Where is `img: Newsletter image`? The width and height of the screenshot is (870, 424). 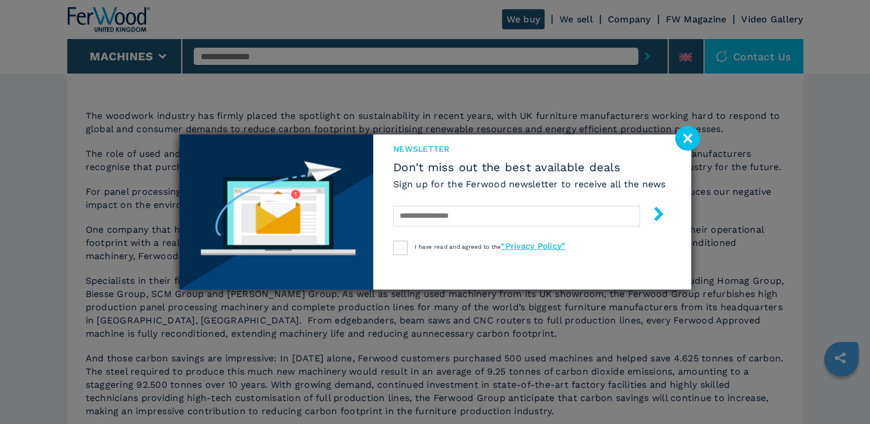 img: Newsletter image is located at coordinates (276, 212).